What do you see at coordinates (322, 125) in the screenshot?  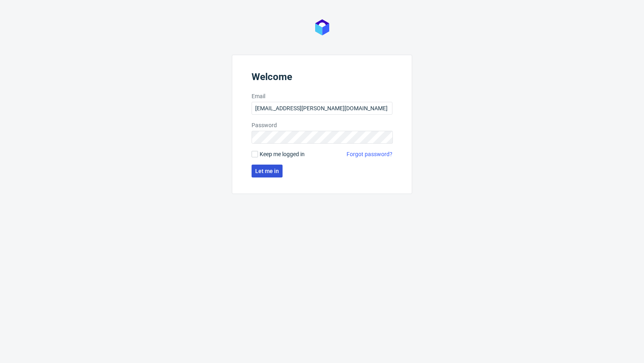 I see `label: Password` at bounding box center [322, 125].